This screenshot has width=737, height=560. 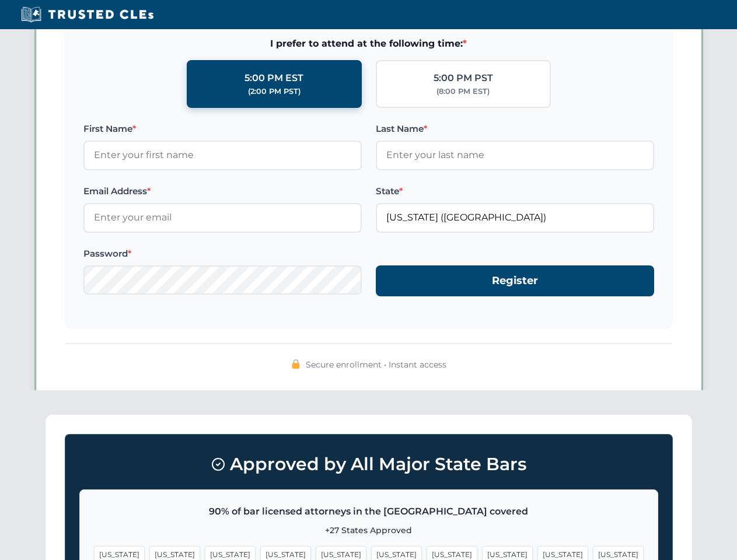 I want to click on span: Secure enrollment • Instant access, so click(x=376, y=364).